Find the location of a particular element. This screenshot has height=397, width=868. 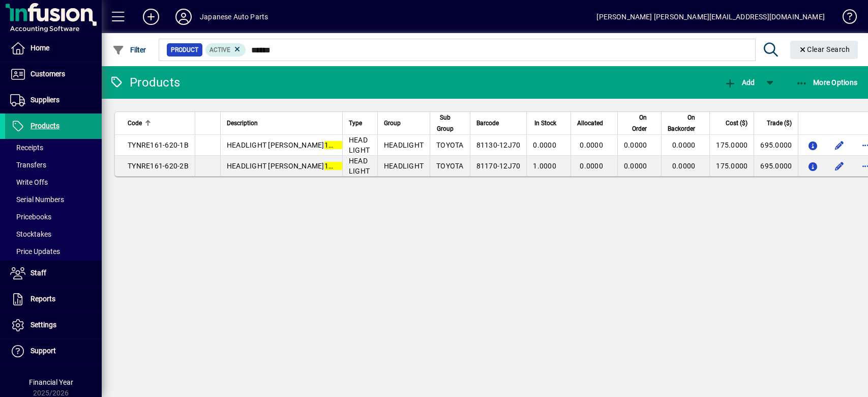

a: Transfers is located at coordinates (53, 165).